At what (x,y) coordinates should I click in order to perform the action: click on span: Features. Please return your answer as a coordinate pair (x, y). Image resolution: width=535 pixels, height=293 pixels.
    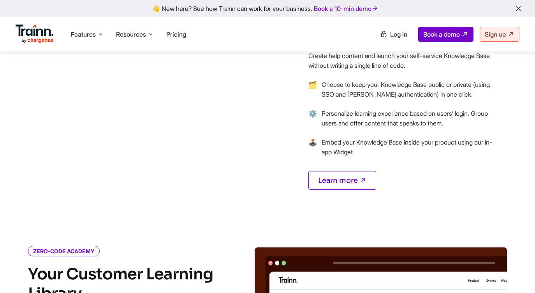
    Looking at the image, I should click on (83, 34).